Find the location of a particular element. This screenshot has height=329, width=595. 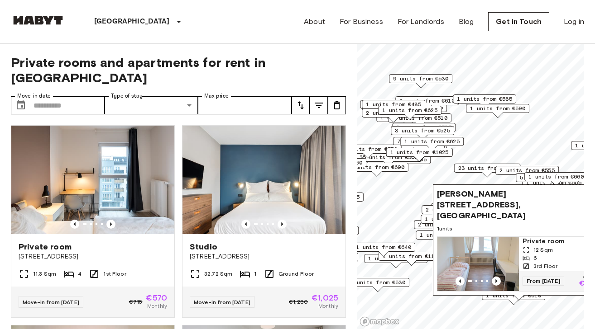

label: Move-in date is located at coordinates (34, 96).